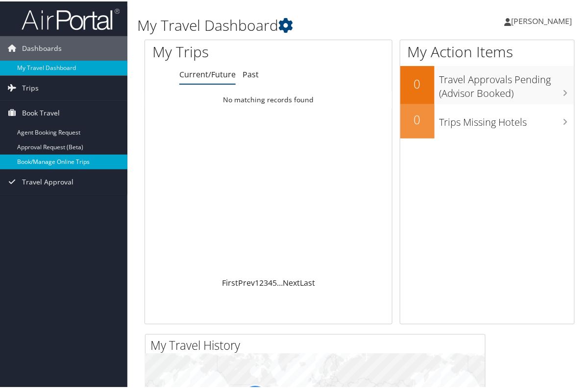 This screenshot has width=588, height=388. What do you see at coordinates (42, 47) in the screenshot?
I see `span: Dashboards` at bounding box center [42, 47].